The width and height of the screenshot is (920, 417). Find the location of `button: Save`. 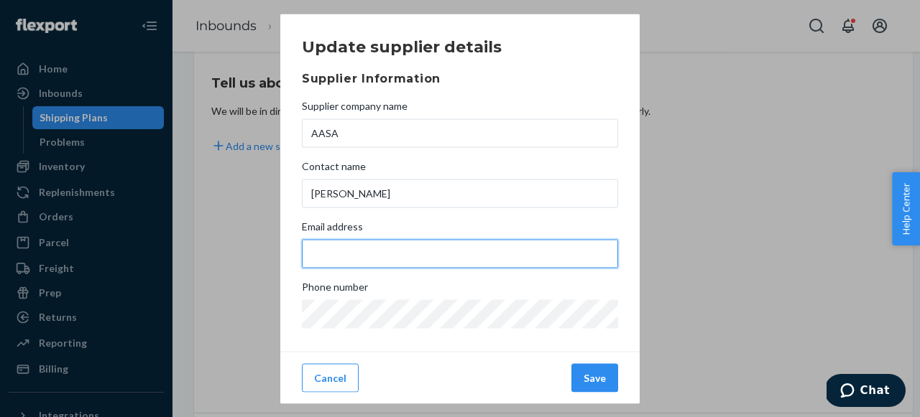

button: Save is located at coordinates (594, 378).